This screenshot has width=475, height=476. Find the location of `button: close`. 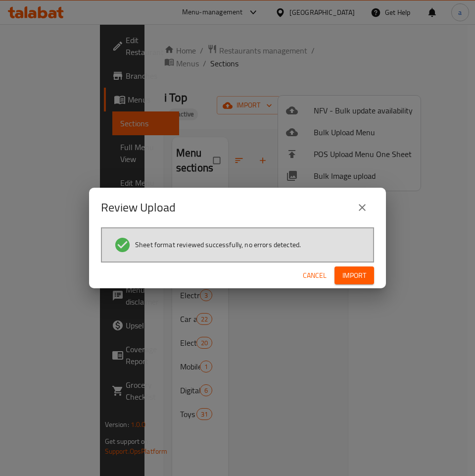

button: close is located at coordinates (363, 207).